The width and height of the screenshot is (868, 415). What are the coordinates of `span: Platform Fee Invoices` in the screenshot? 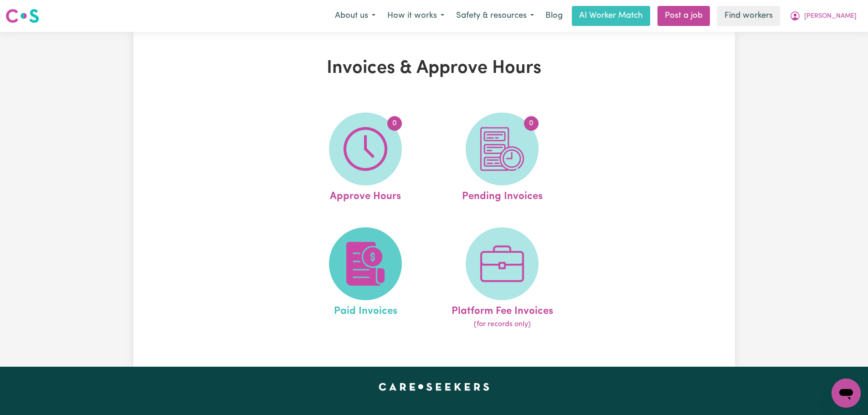 It's located at (502, 309).